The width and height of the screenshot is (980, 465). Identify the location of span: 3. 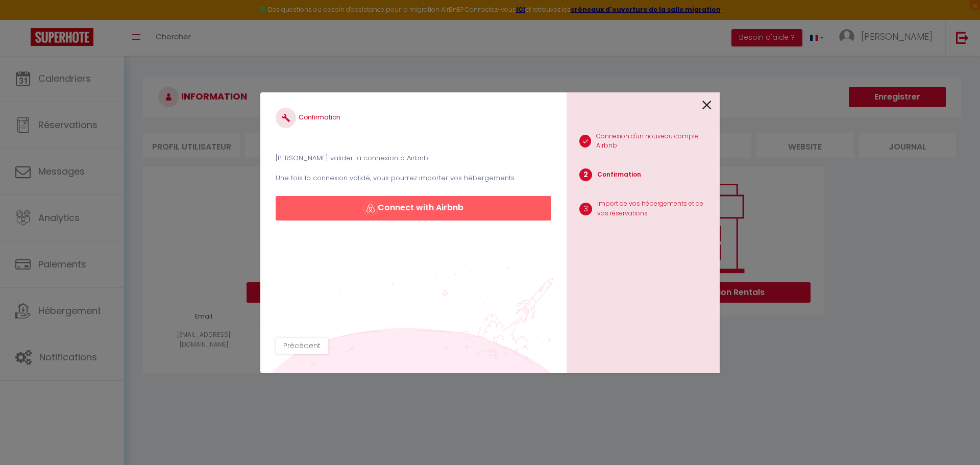
(586, 209).